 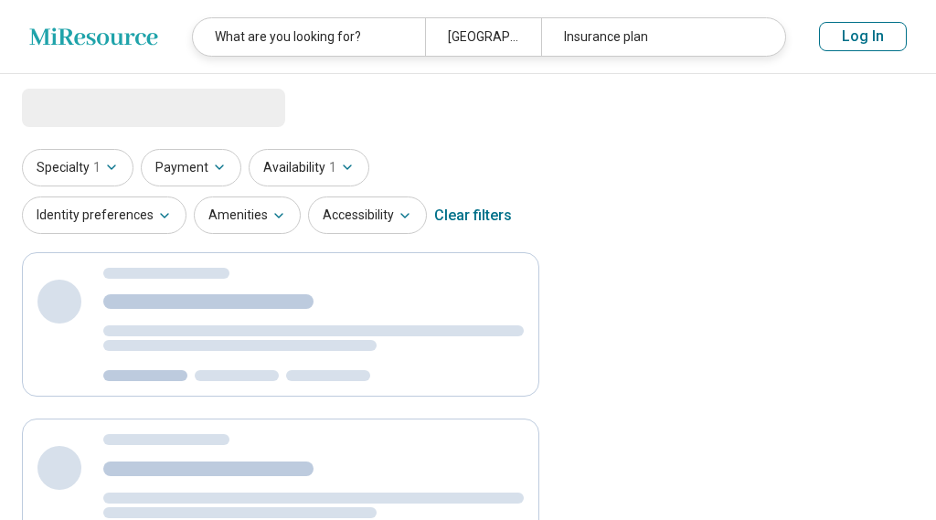 I want to click on button: Amenities, so click(x=247, y=215).